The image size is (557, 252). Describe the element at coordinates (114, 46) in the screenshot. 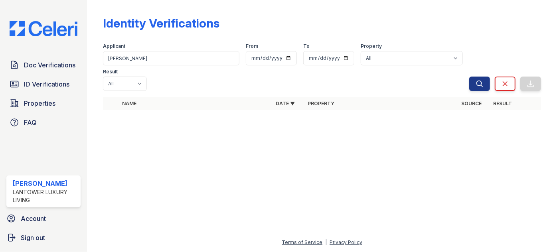

I see `label: Applicant` at that location.